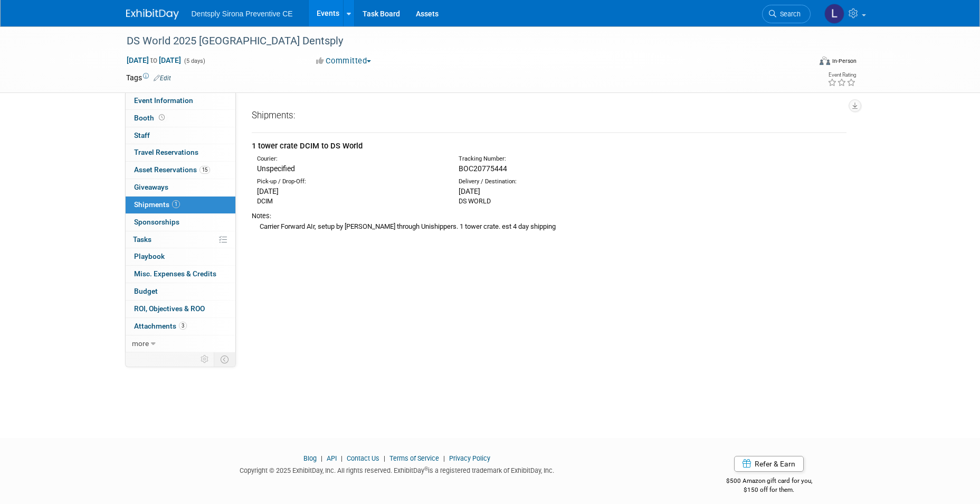  What do you see at coordinates (175, 273) in the screenshot?
I see `span: Misc. Expenses & Credits` at bounding box center [175, 273].